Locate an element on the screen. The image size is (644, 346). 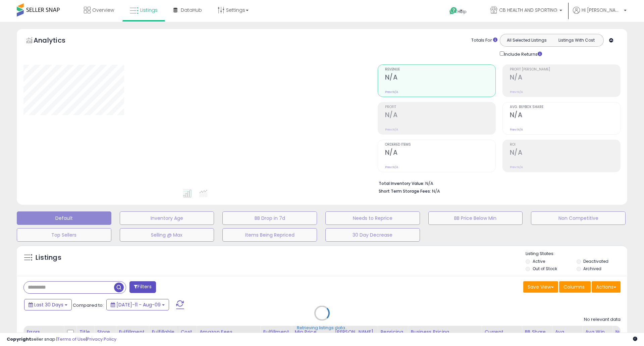
button: Non Competitive is located at coordinates (579, 218).